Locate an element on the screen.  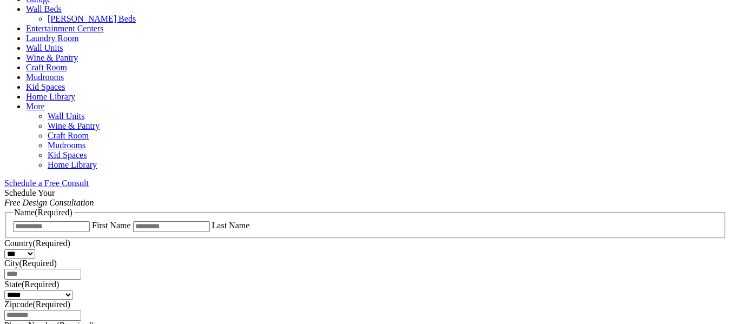
a: More menu text will display only on big screen is located at coordinates (35, 106).